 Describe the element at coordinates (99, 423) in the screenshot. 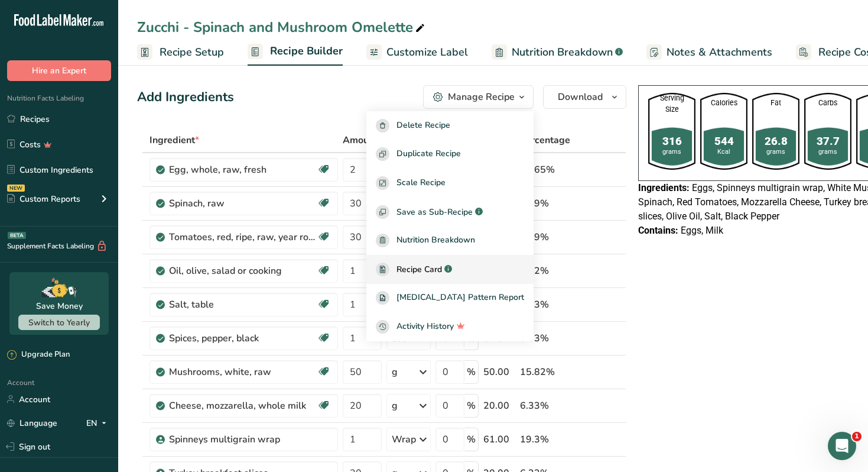

I see `div: EN` at that location.